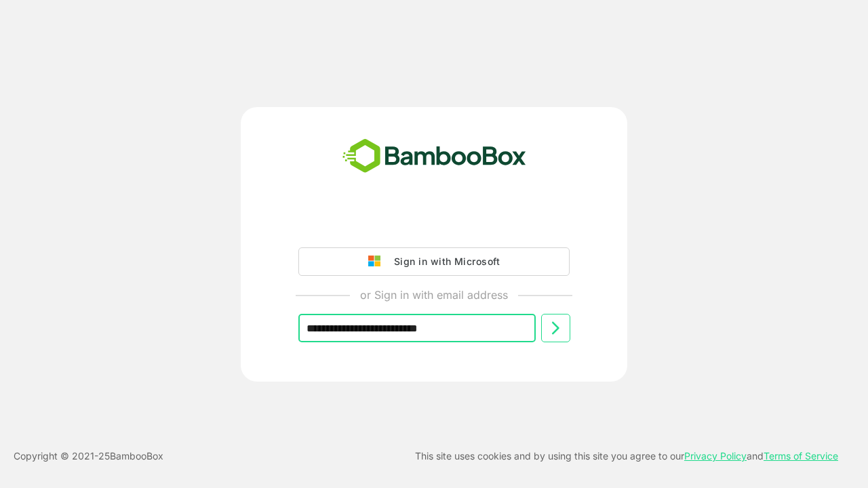 The width and height of the screenshot is (868, 488). Describe the element at coordinates (434, 157) in the screenshot. I see `img: bamboobox` at that location.